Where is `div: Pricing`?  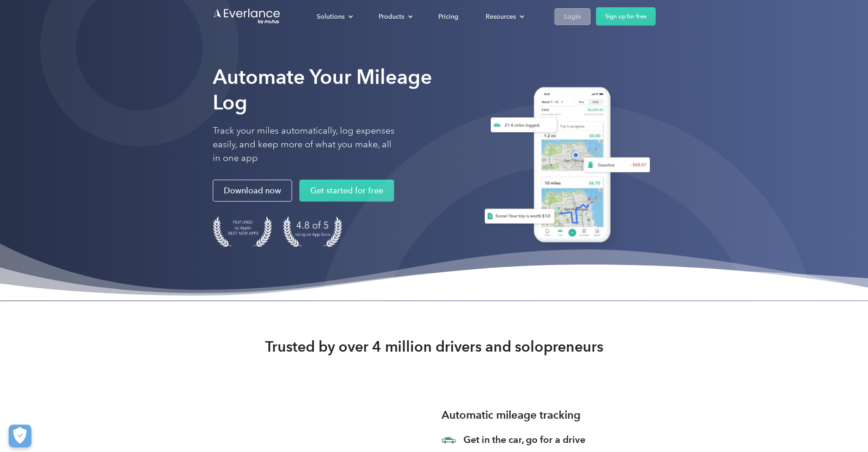 div: Pricing is located at coordinates (448, 16).